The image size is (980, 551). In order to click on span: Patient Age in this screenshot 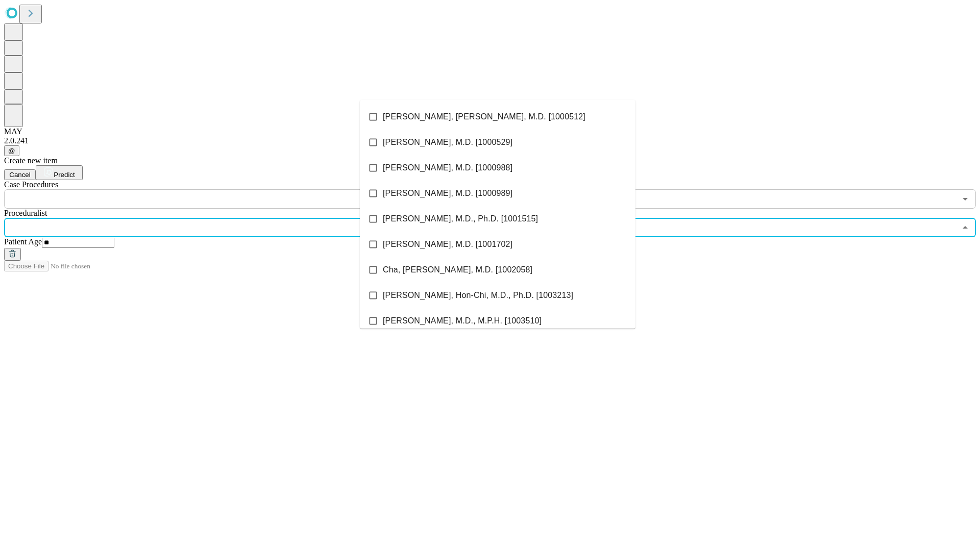, I will do `click(23, 241)`.